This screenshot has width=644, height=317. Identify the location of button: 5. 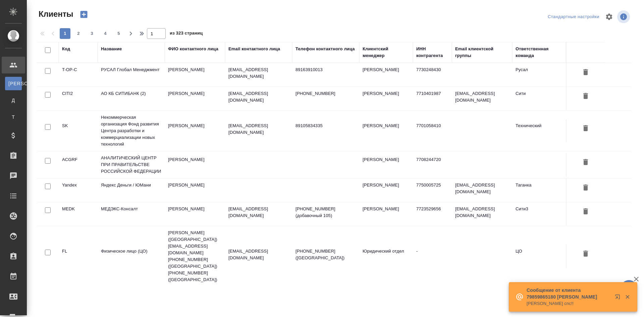
(118, 34).